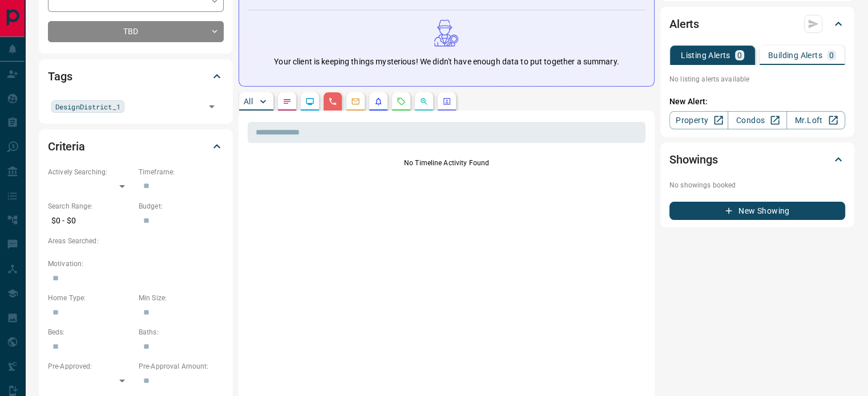 The height and width of the screenshot is (396, 868). What do you see at coordinates (757, 24) in the screenshot?
I see `div: Alerts` at bounding box center [757, 24].